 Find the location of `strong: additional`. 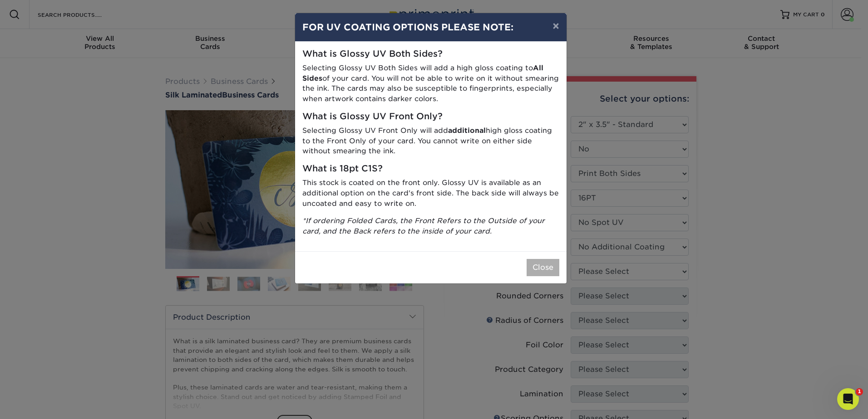

strong: additional is located at coordinates (467, 130).